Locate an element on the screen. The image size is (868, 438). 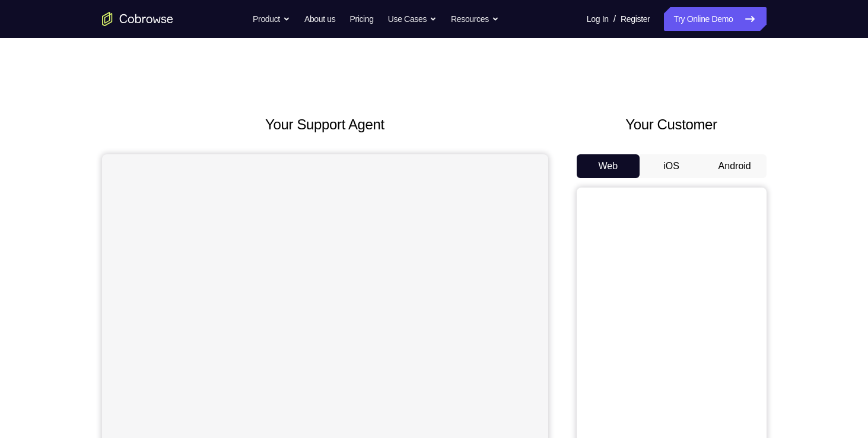
button: Web is located at coordinates (609, 166).